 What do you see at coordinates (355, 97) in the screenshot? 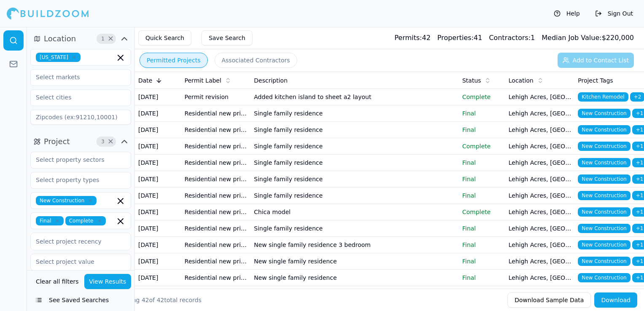
I see `td: Added kitchen island to sheet a2 layout` at bounding box center [355, 97].